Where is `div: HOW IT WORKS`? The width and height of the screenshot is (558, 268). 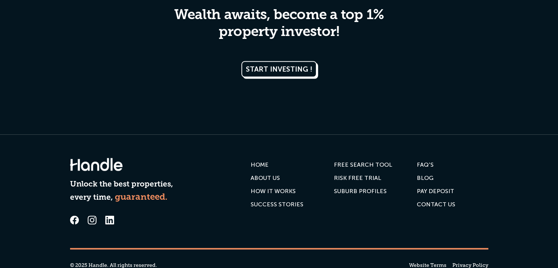
div: HOW IT WORKS is located at coordinates (273, 191).